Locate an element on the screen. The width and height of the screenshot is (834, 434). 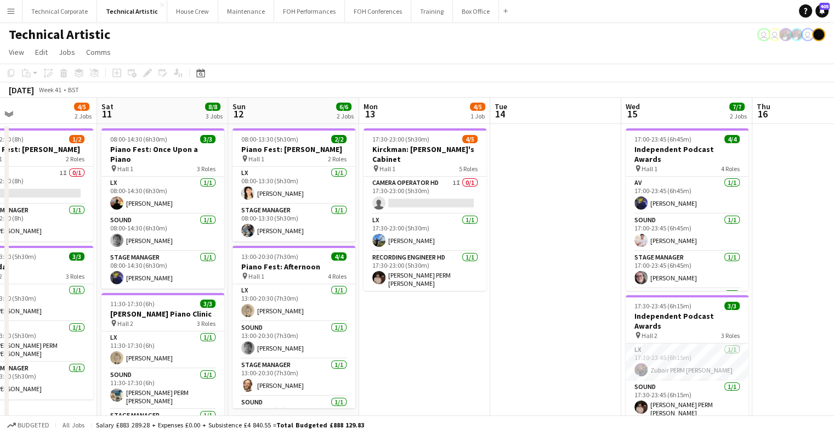
button: FOH Conferences is located at coordinates (378, 11).